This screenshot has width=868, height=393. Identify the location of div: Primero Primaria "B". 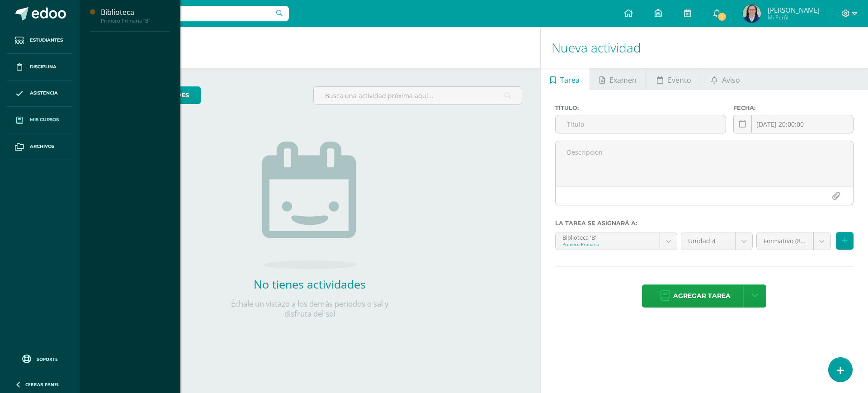
(135, 21).